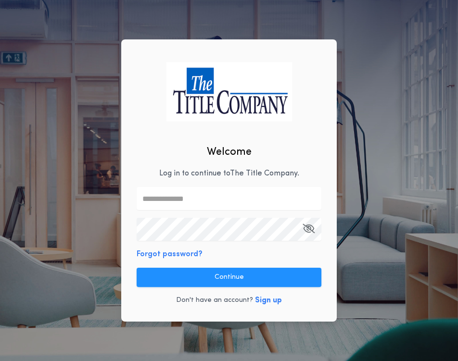 Image resolution: width=458 pixels, height=361 pixels. Describe the element at coordinates (229, 91) in the screenshot. I see `img: logo` at that location.